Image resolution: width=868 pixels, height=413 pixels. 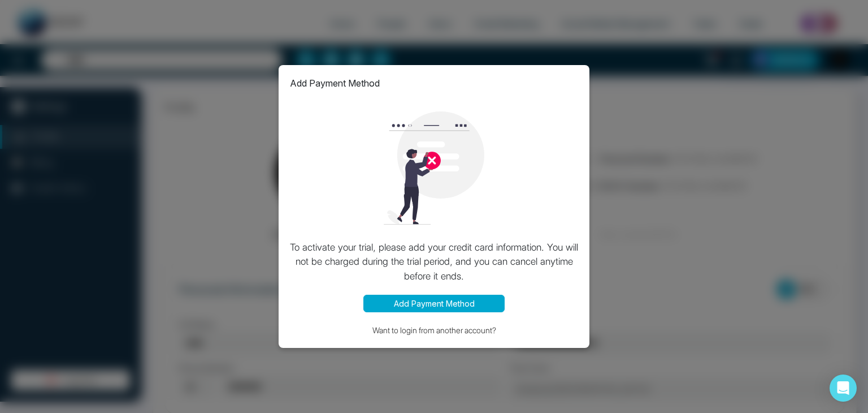 What do you see at coordinates (434, 262) in the screenshot?
I see `p: To activate your trial, please add your credit card information. You will not be charged during t...` at bounding box center [434, 262].